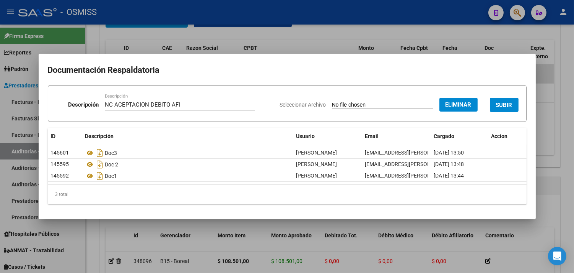 The image size is (574, 273). What do you see at coordinates (459, 104) in the screenshot?
I see `span: Eliminar` at bounding box center [459, 104].